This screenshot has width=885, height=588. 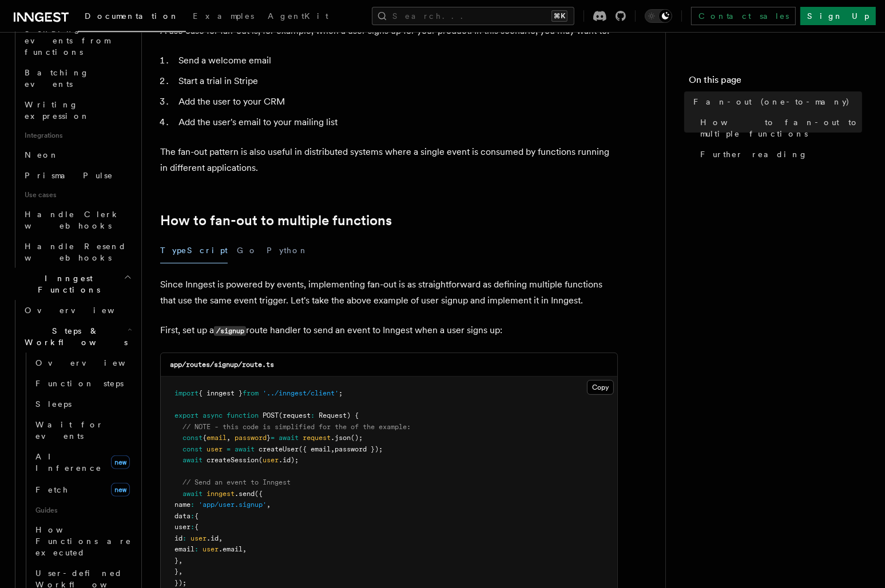 I want to click on span: export, so click(x=186, y=415).